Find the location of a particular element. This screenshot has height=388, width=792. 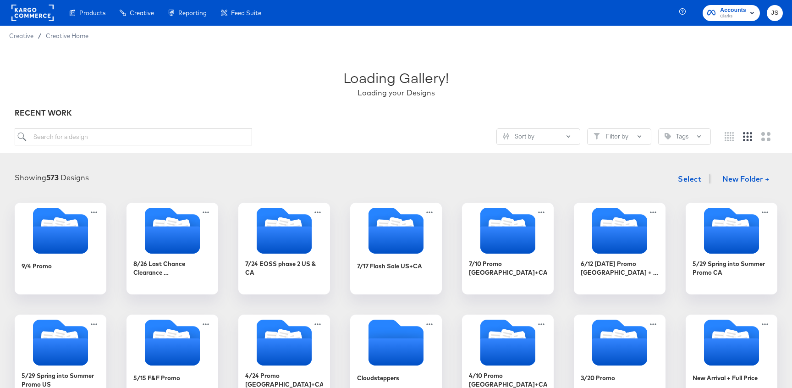

div: RECENT WORK is located at coordinates (396, 113).